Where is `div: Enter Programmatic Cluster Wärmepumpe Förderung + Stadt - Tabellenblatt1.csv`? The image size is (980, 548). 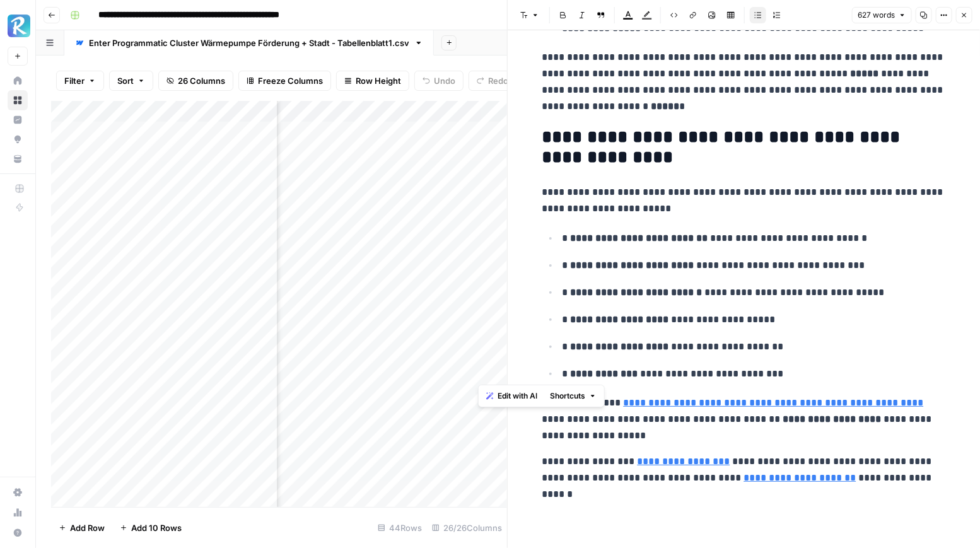
div: Enter Programmatic Cluster Wärmepumpe Förderung + Stadt - Tabellenblatt1.csv is located at coordinates (249, 43).